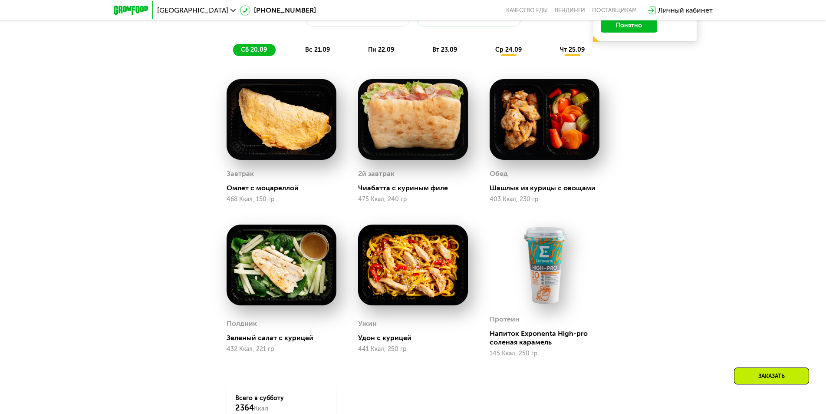 The width and height of the screenshot is (826, 414). I want to click on div: Удон с курицей, so click(416, 338).